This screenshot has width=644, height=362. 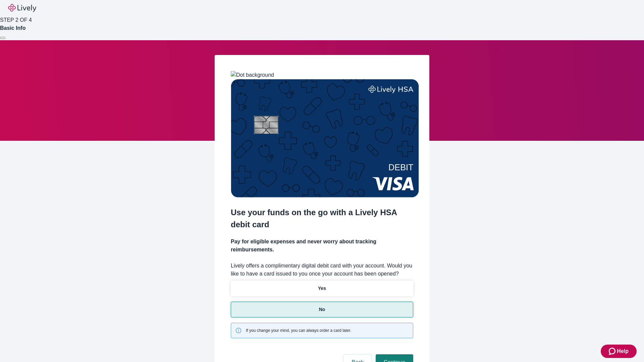 I want to click on button: No, so click(x=322, y=310).